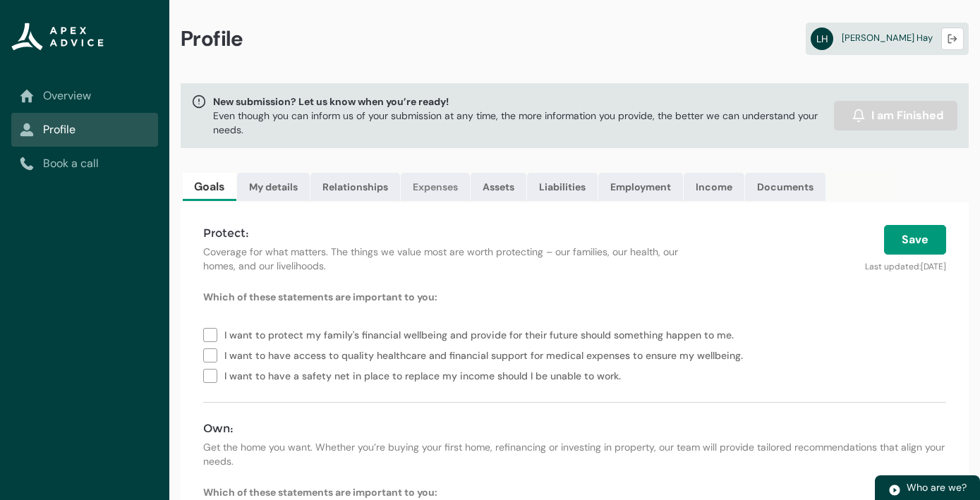  I want to click on li: Liabilities, so click(562, 187).